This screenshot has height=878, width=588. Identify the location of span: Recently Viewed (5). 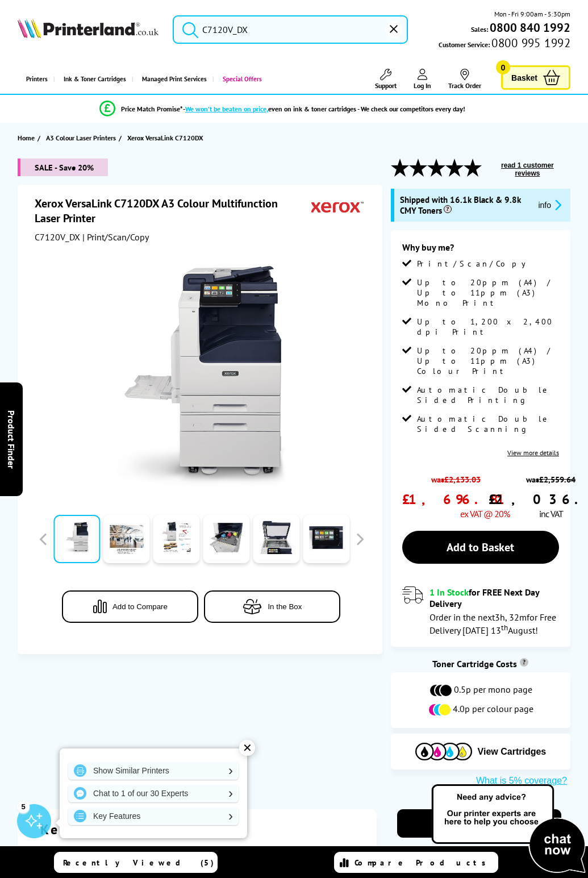
(139, 862).